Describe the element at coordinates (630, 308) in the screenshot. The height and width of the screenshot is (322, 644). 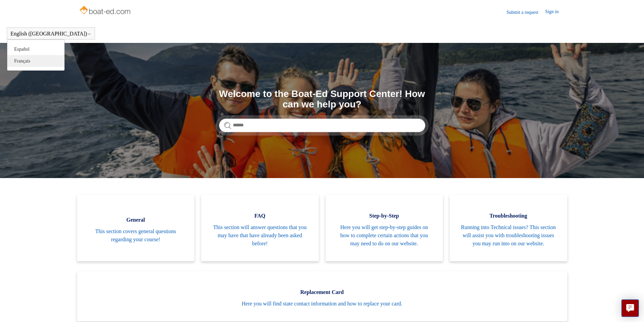
I see `div: Live chat` at that location.